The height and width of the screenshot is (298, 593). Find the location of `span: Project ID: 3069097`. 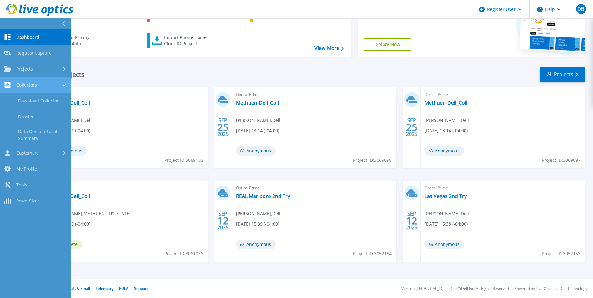

span: Project ID: 3069097 is located at coordinates (561, 160).